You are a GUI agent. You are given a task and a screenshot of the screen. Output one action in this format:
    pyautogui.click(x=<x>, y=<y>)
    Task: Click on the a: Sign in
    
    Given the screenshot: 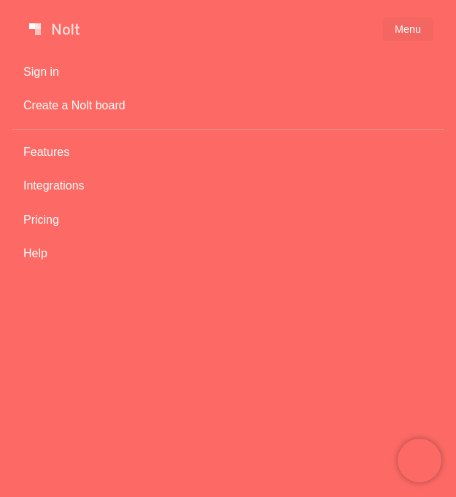 What is the action you would take?
    pyautogui.click(x=227, y=72)
    